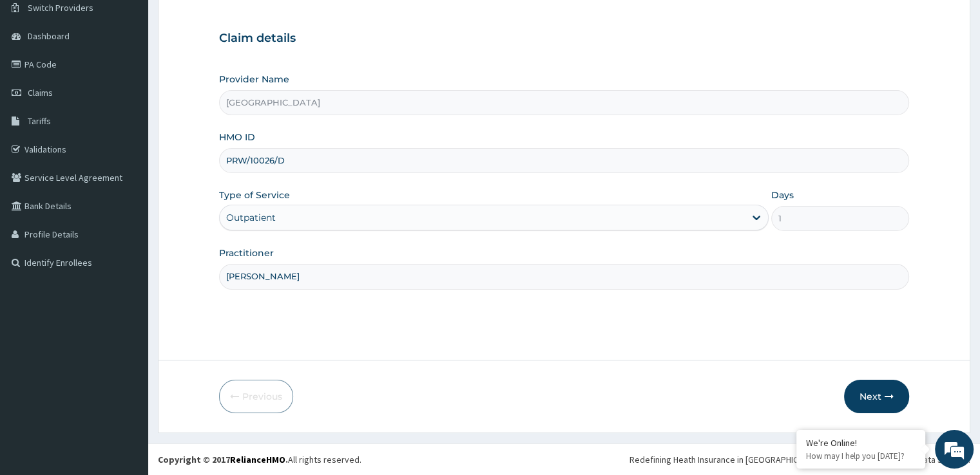  I want to click on button: Next, so click(876, 396).